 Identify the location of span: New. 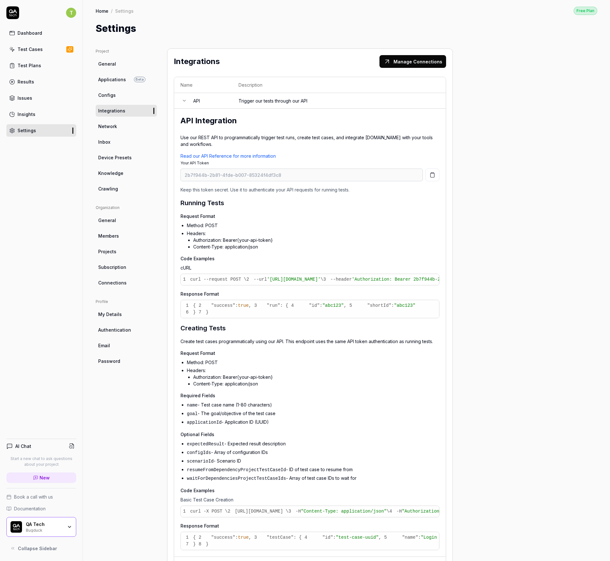
(45, 478).